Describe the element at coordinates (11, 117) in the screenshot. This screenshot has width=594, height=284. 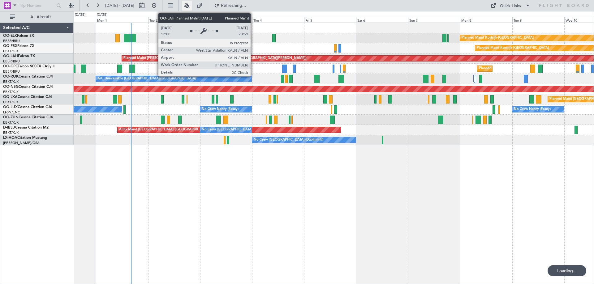
I see `span: OO-ZUN` at that location.